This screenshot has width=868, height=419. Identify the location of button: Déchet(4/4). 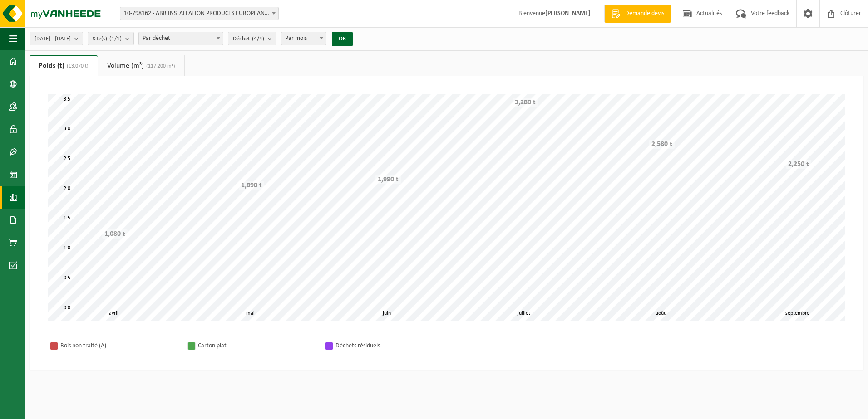
(252, 39).